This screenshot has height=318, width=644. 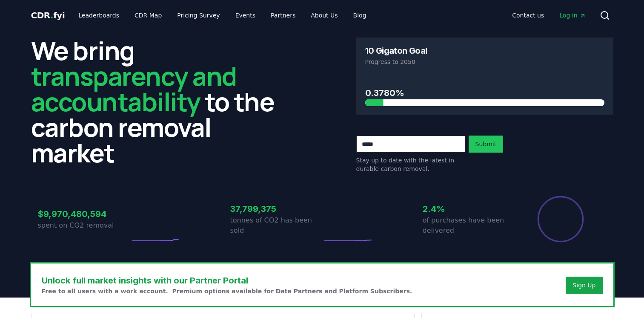 I want to click on h3: $9,970,480,594, so click(x=84, y=214).